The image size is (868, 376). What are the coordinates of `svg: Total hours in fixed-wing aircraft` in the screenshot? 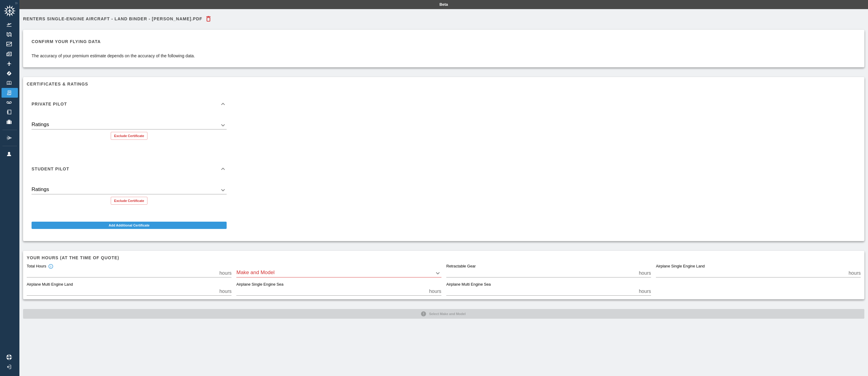 It's located at (51, 266).